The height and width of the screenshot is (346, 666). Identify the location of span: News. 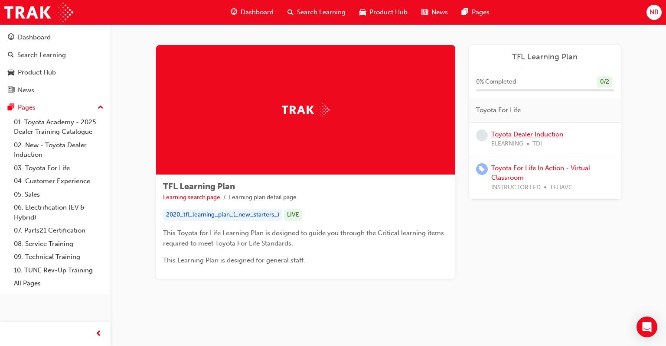
(440, 12).